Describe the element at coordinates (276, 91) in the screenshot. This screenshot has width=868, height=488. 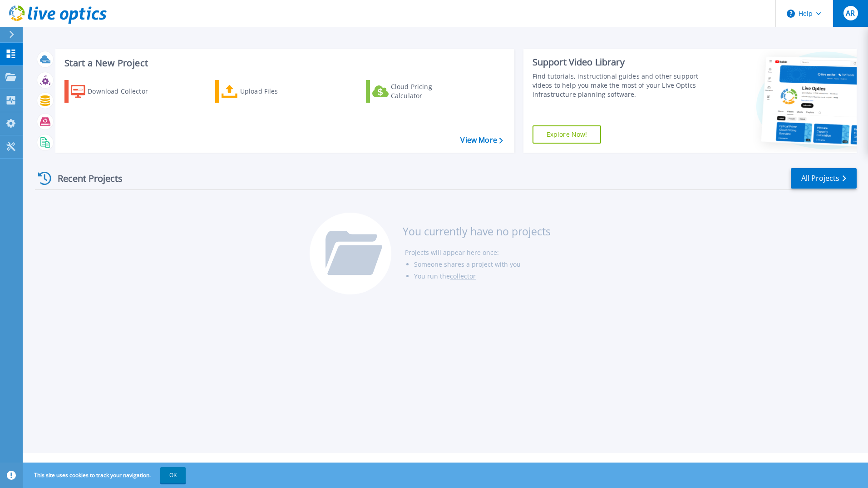
I see `div: Upload Files` at that location.